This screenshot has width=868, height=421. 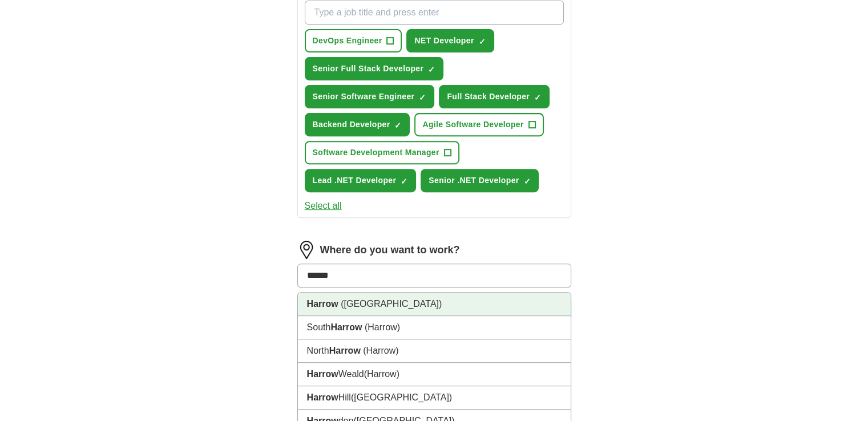 What do you see at coordinates (374, 68) in the screenshot?
I see `button: Senior Full Stack Developer✓` at bounding box center [374, 68].